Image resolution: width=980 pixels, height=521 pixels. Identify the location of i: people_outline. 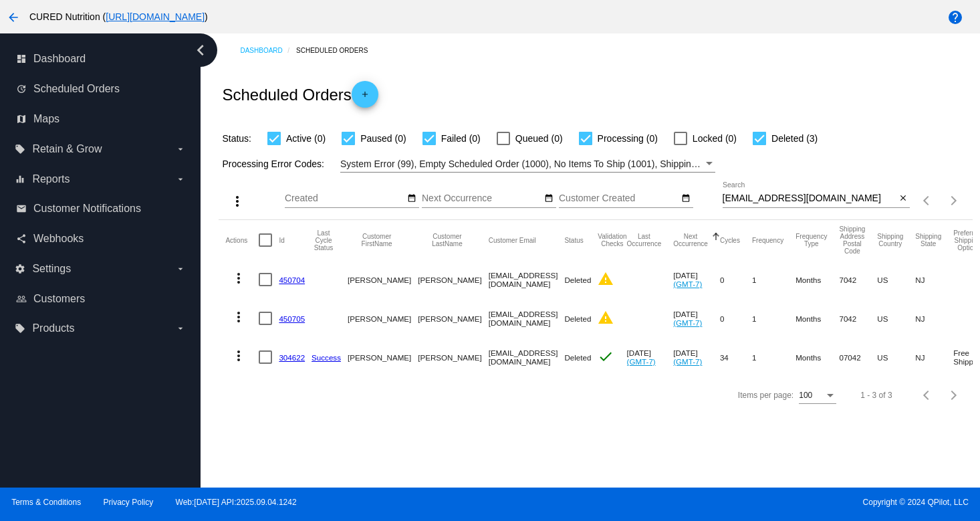
(21, 299).